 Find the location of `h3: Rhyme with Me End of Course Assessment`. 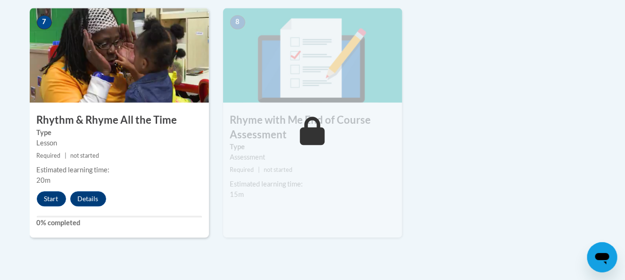

h3: Rhyme with Me End of Course Assessment is located at coordinates (313, 127).